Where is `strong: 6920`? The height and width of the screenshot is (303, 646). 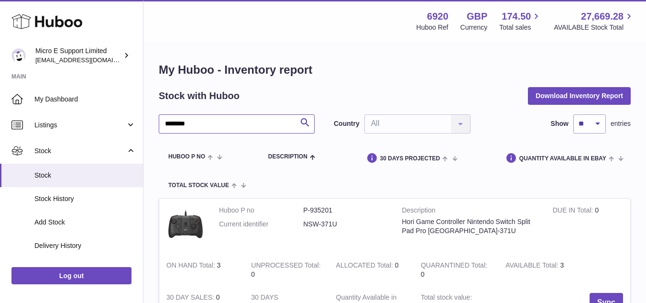 strong: 6920 is located at coordinates (438, 16).